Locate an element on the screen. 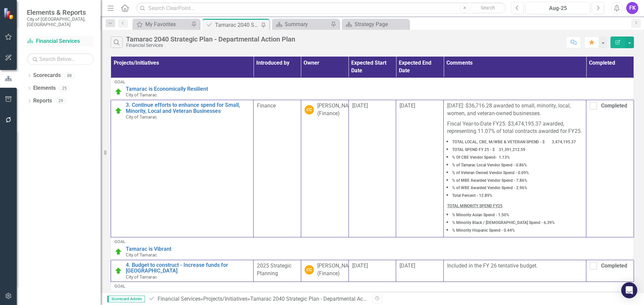  div: Strategy Page is located at coordinates (381, 24).